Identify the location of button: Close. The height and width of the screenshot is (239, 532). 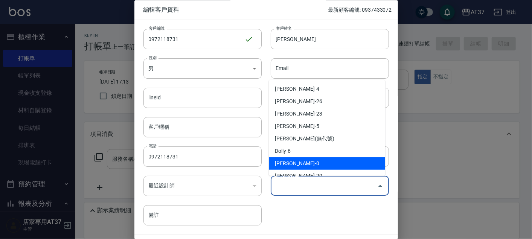
(380, 186).